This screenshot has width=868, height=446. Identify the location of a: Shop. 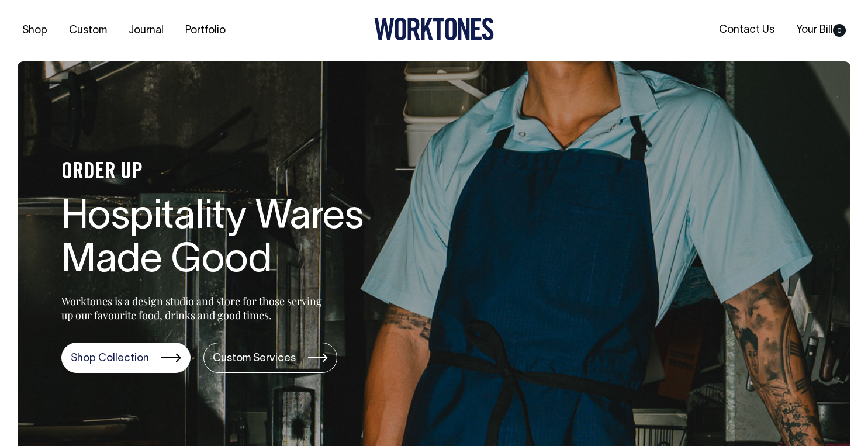
(35, 31).